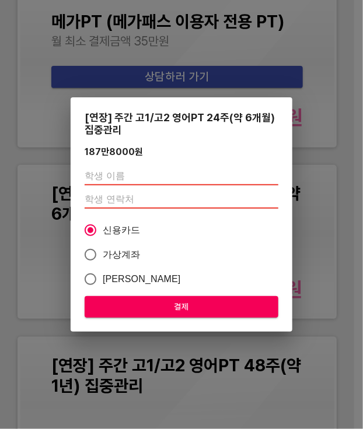 This screenshot has width=363, height=429. I want to click on span: 결제, so click(181, 307).